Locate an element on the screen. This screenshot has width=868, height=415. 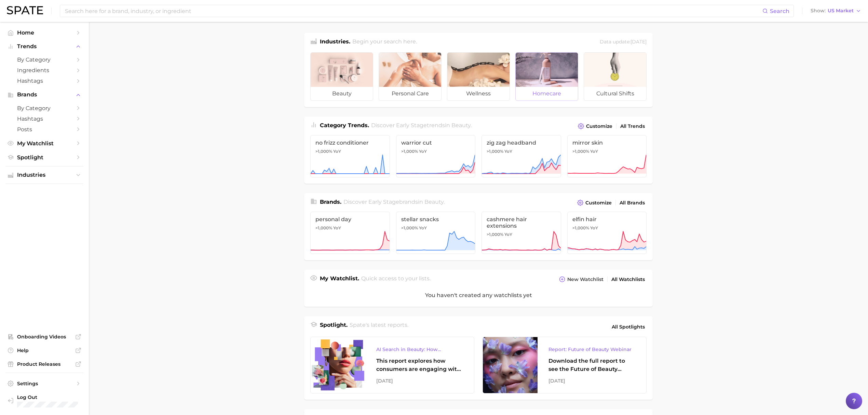
span: Onboarding Videos is located at coordinates (45, 337).